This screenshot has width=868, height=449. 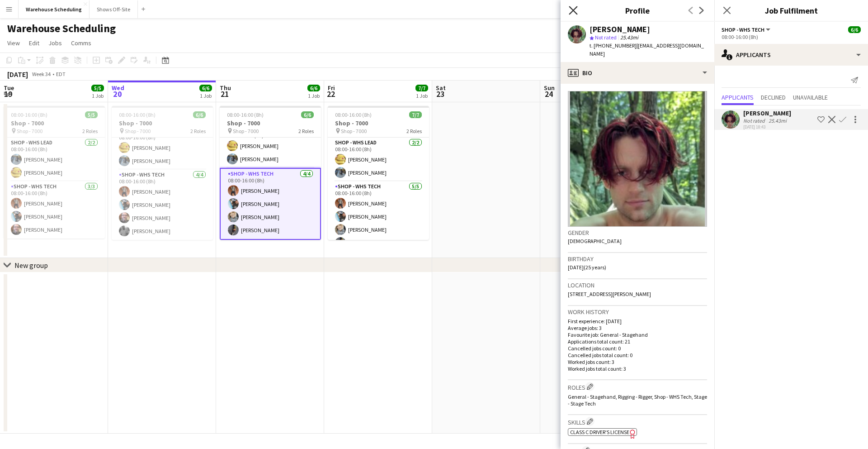 I want to click on span: 20, so click(x=117, y=94).